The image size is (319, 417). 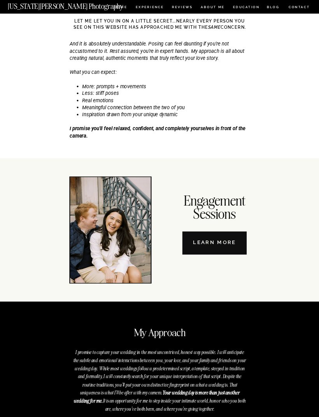 What do you see at coordinates (215, 206) in the screenshot?
I see `div: Engagement Sessions` at bounding box center [215, 206].